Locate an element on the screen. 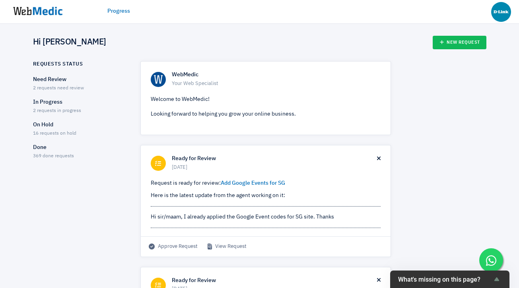 The width and height of the screenshot is (519, 288). p: Need Review is located at coordinates (80, 80).